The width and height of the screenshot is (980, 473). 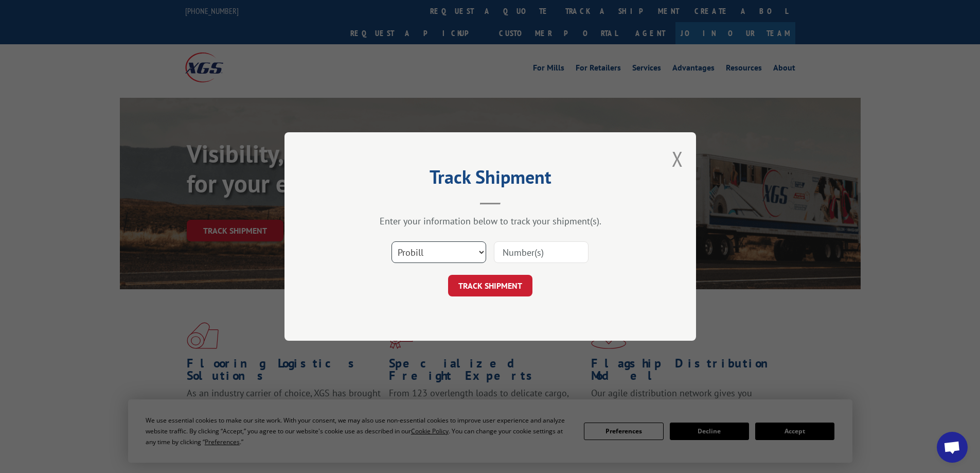 What do you see at coordinates (490, 180) in the screenshot?
I see `h2: Track Shipment` at bounding box center [490, 180].